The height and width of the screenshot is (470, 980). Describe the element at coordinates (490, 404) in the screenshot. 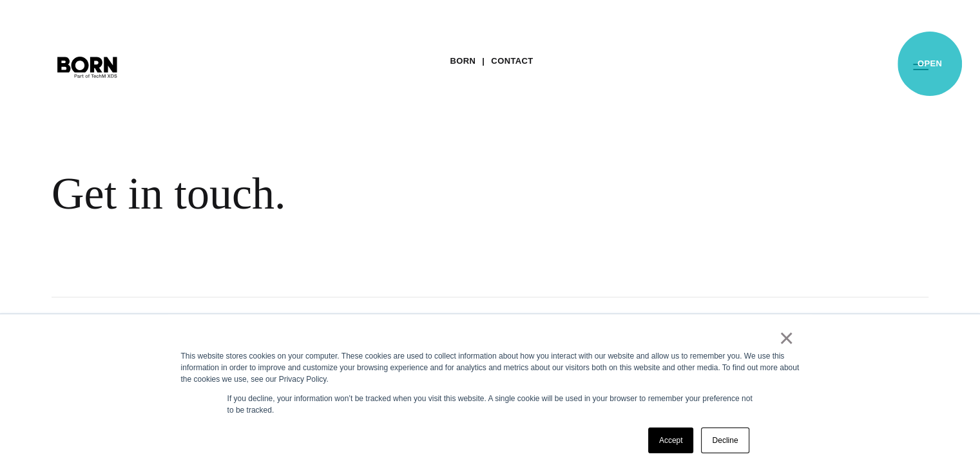

I see `p: If you decline, your information won’t be tracked when you visit this website. A single cookie wi...` at that location.